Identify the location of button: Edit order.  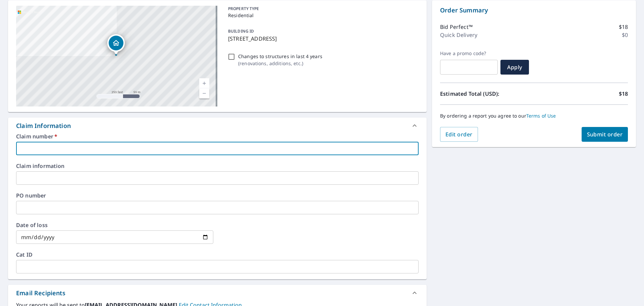
(459, 134).